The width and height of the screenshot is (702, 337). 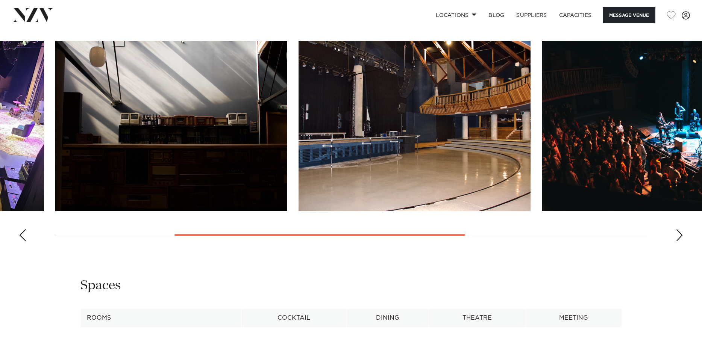 I want to click on h2: Spaces, so click(x=101, y=286).